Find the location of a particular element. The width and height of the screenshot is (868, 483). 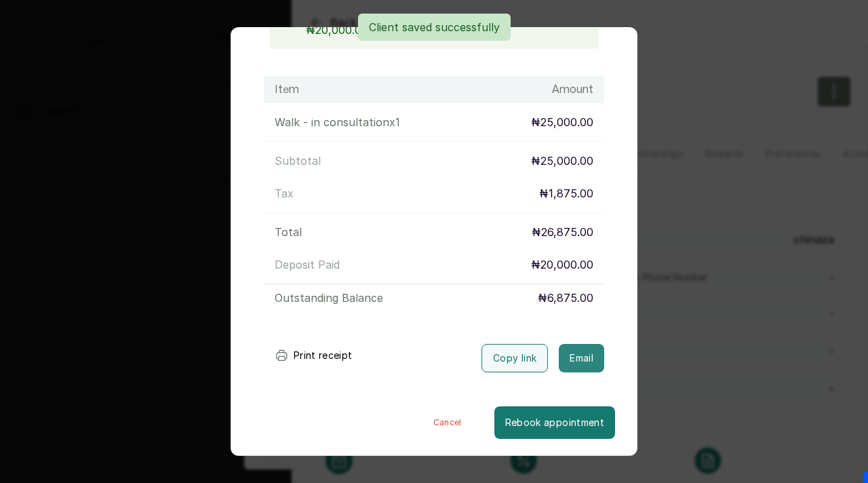

h1: Item is located at coordinates (287, 90).